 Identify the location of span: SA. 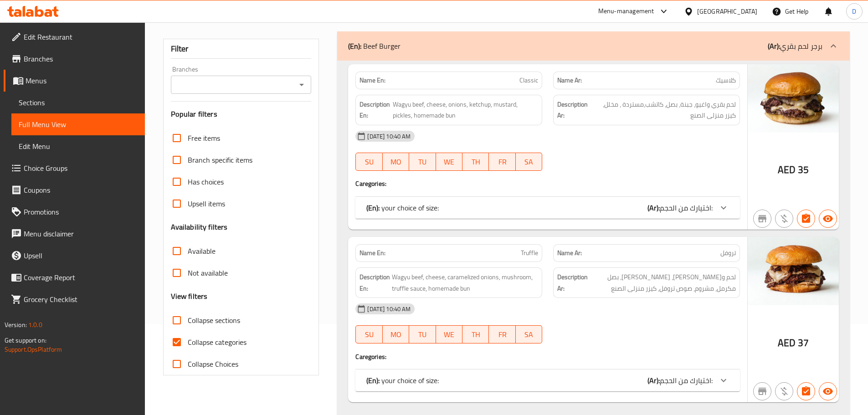
(529, 162).